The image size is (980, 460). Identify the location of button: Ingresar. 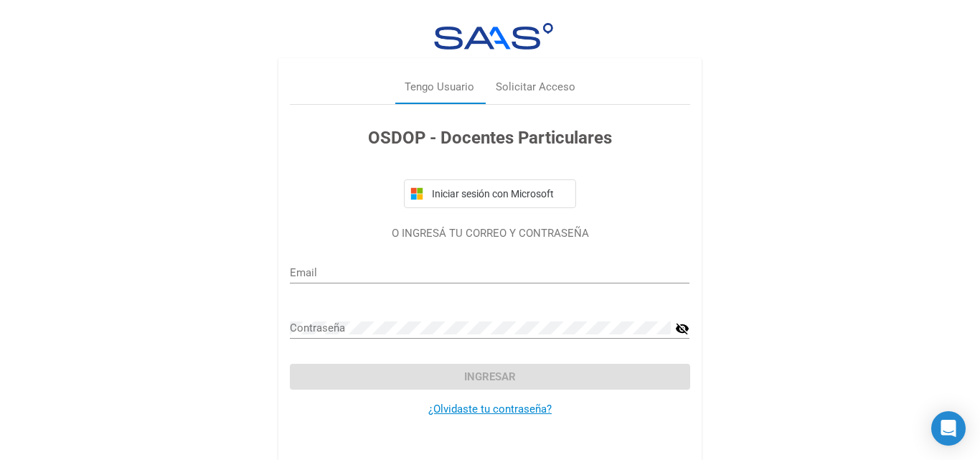
(489, 377).